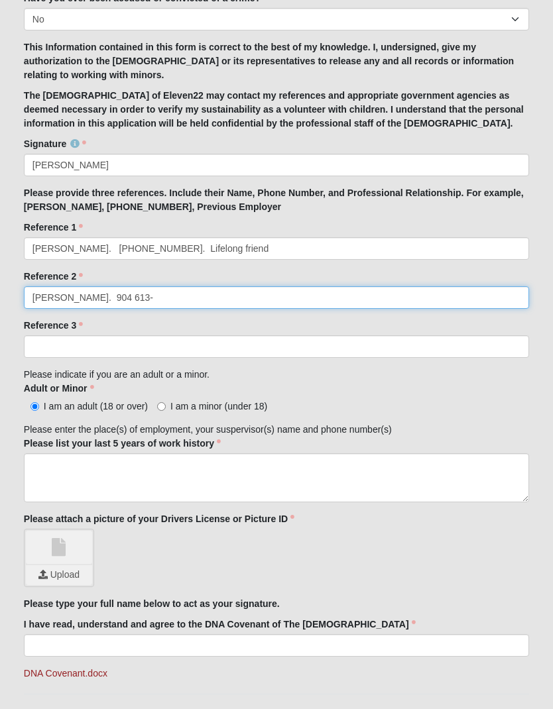 This screenshot has width=553, height=709. What do you see at coordinates (53, 276) in the screenshot?
I see `label: Reference 2` at bounding box center [53, 276].